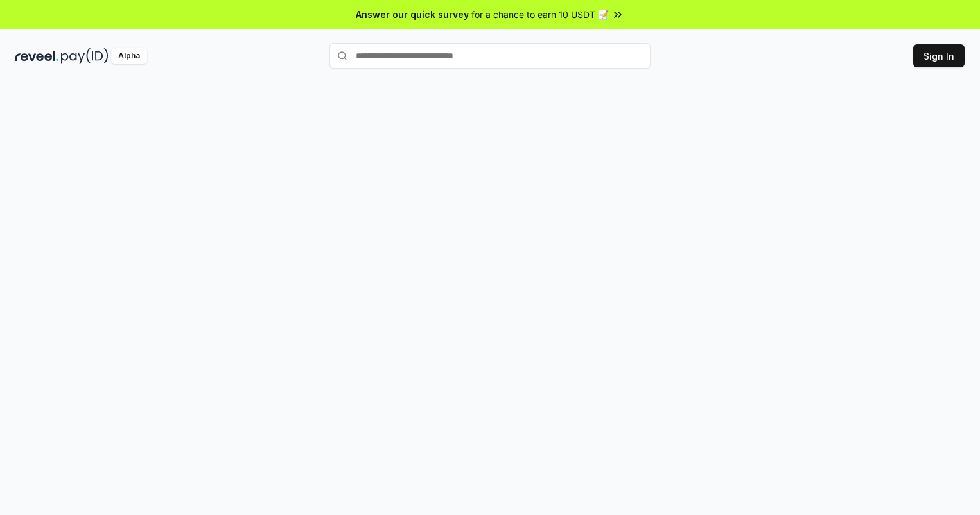 The width and height of the screenshot is (980, 515). Describe the element at coordinates (540, 14) in the screenshot. I see `span: for a chance to earn 10 USDT 📝` at that location.